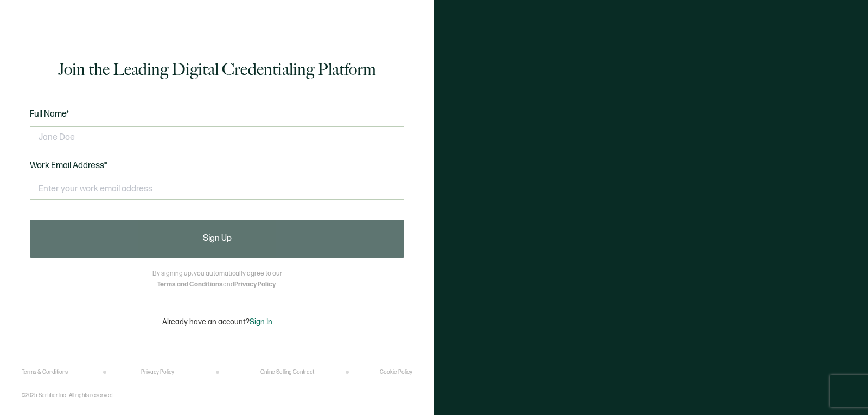 This screenshot has height=415, width=868. Describe the element at coordinates (287, 372) in the screenshot. I see `a: Online Selling Contract` at that location.